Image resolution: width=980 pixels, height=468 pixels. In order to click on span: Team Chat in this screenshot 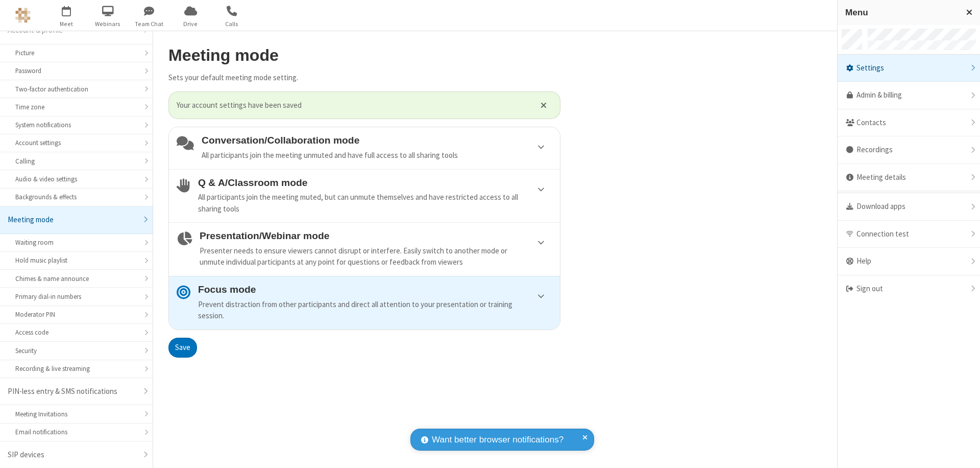, I will do `click(149, 24)`.